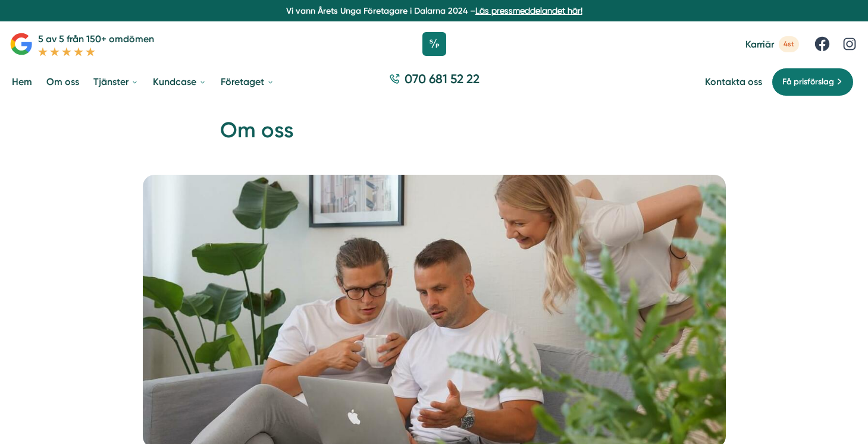  I want to click on a: Om oss, so click(62, 81).